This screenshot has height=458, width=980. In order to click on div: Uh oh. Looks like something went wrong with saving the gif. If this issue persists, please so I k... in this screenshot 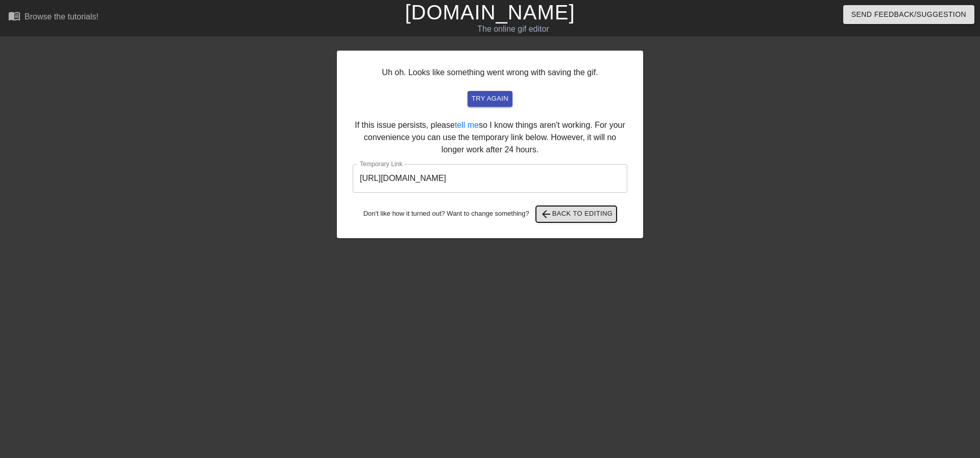, I will do `click(490, 144)`.